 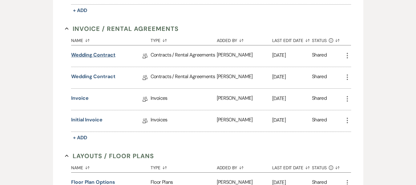 What do you see at coordinates (87, 121) in the screenshot?
I see `a: Initial Invoice` at bounding box center [87, 121].